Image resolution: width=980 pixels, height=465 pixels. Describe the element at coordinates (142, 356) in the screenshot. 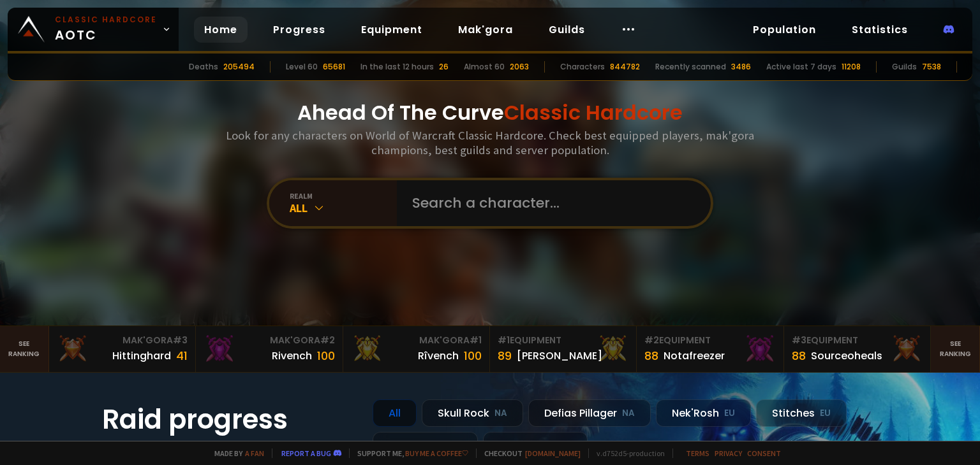

I see `div: Hittinghard` at that location.